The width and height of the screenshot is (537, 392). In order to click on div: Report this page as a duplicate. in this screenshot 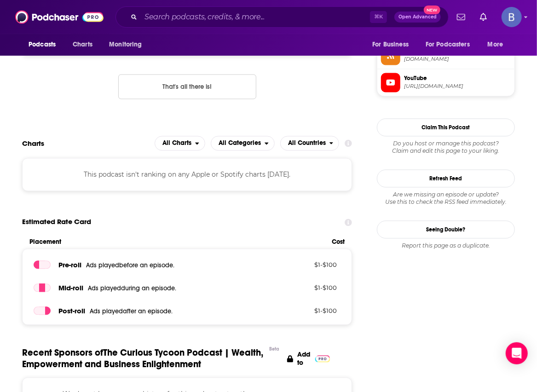, I will do `click(446, 246)`.